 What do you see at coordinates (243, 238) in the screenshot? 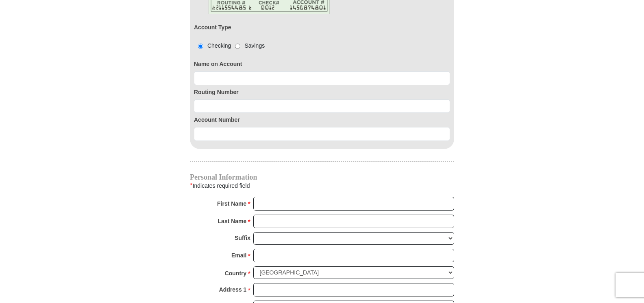
I see `strong: Suffix` at bounding box center [243, 238].